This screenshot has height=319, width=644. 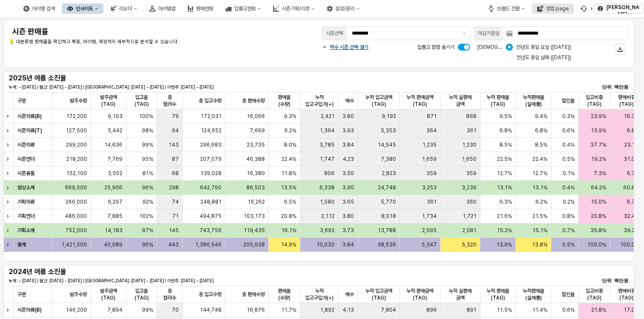 I want to click on button: 짝수 시즌 선택 열기, so click(x=344, y=47).